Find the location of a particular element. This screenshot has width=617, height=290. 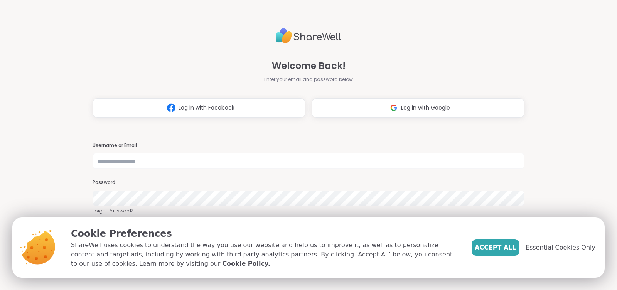

button: Log in with Facebook is located at coordinates (199, 108).